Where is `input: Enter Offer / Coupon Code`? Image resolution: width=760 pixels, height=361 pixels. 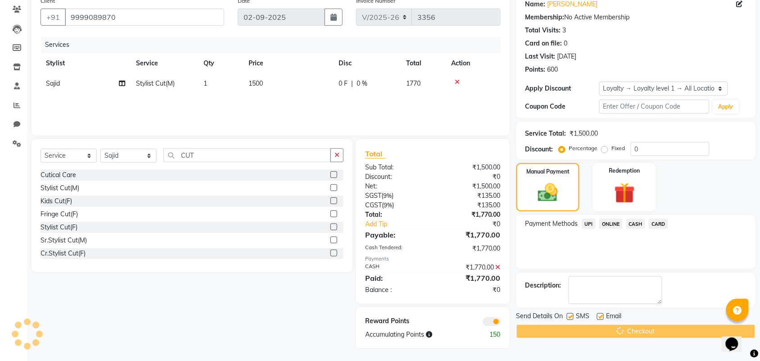 input: Enter Offer / Coupon Code is located at coordinates (655, 106).